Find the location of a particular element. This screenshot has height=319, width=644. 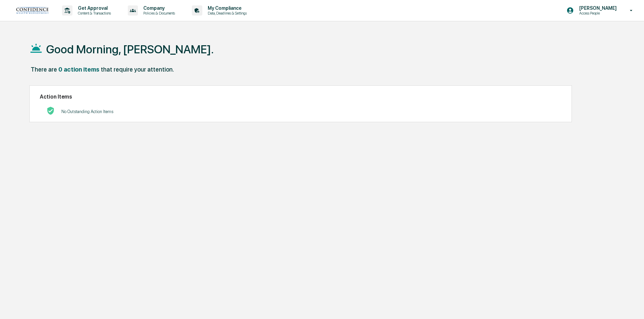

p: Data, Deadlines & Settings is located at coordinates (226, 13).